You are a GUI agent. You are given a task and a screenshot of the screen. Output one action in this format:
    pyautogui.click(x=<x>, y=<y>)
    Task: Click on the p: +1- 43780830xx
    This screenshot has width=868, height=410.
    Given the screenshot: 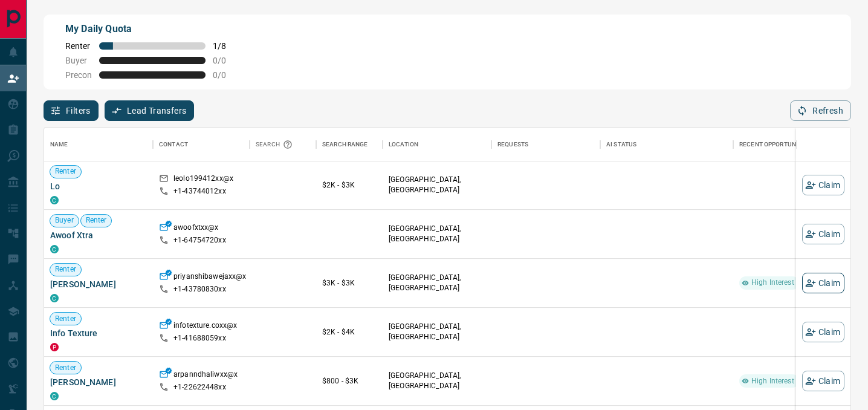 What is the action you would take?
    pyautogui.click(x=200, y=289)
    